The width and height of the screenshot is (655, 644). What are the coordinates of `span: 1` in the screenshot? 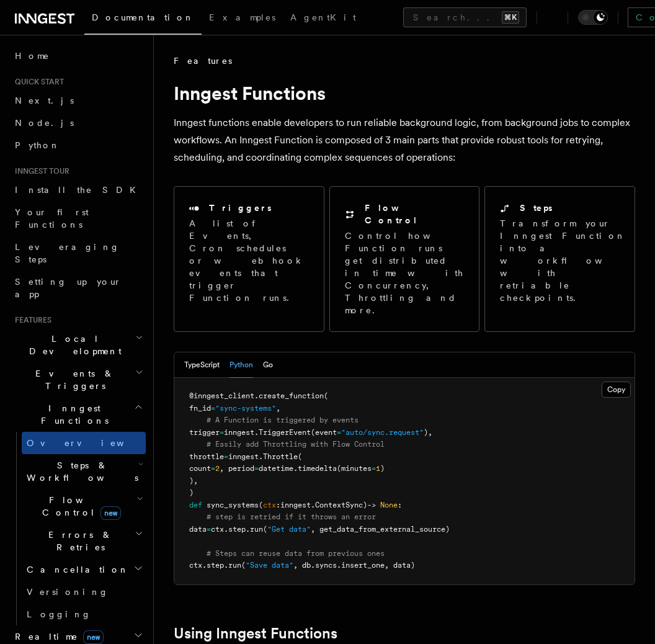 It's located at (378, 469).